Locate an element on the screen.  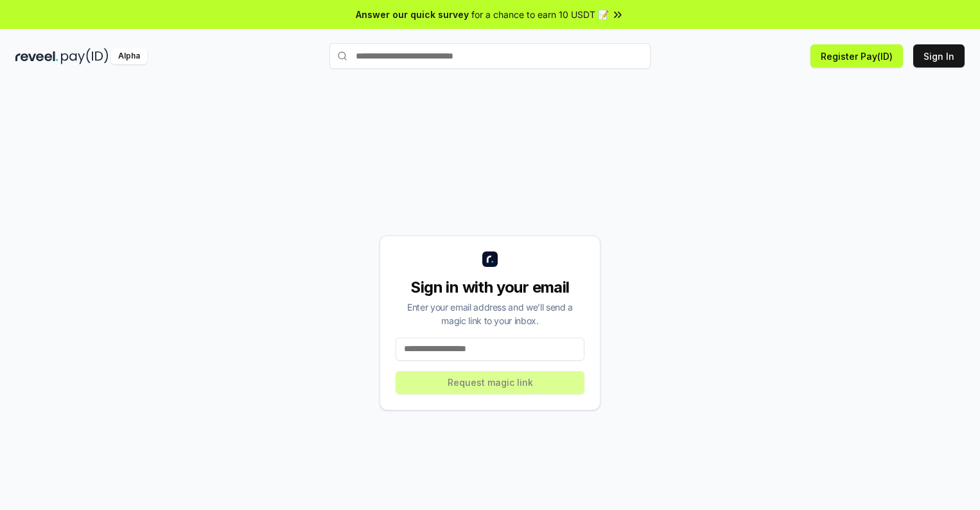
img: logo_small is located at coordinates (490, 259).